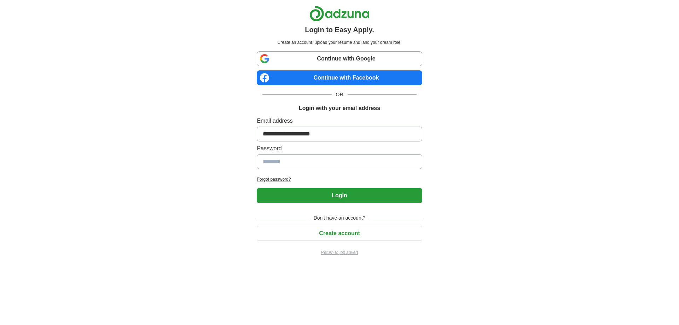  I want to click on h2: Forgot password?, so click(339, 179).